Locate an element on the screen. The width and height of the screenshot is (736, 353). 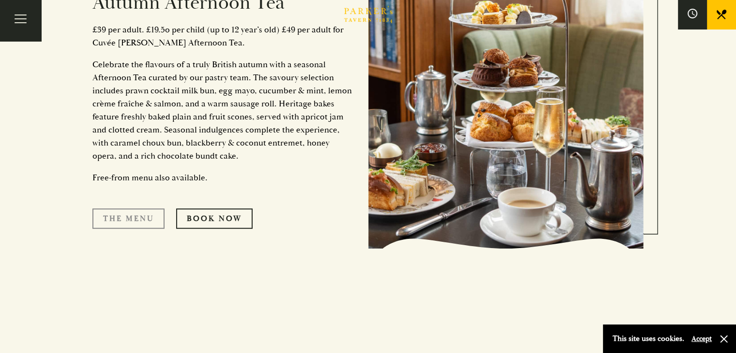
button: Close and accept is located at coordinates (724, 339).